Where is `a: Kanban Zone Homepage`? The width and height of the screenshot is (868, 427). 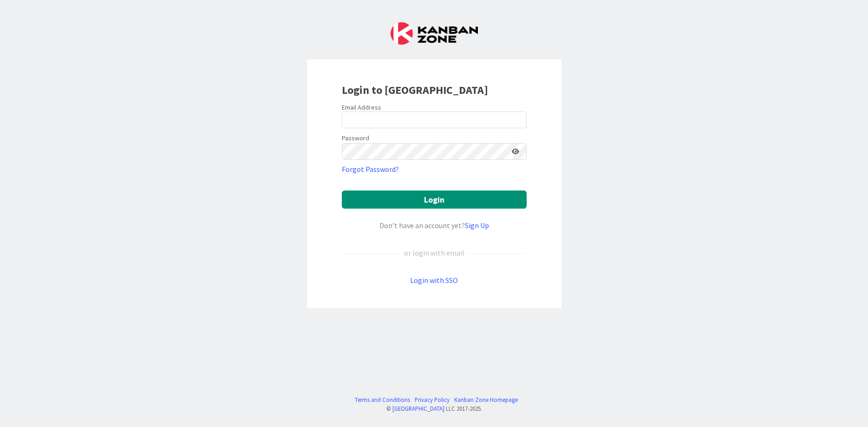
a: Kanban Zone Homepage is located at coordinates (486, 399).